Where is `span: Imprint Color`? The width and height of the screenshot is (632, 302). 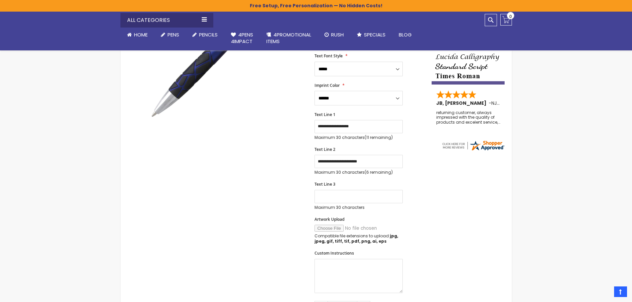
span: Imprint Color is located at coordinates (327, 85).